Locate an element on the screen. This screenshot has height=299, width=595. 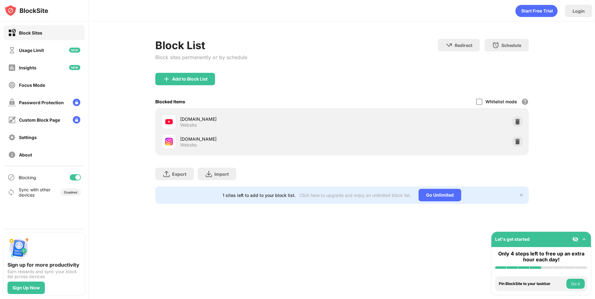
img: about-off.svg is located at coordinates (12, 155).